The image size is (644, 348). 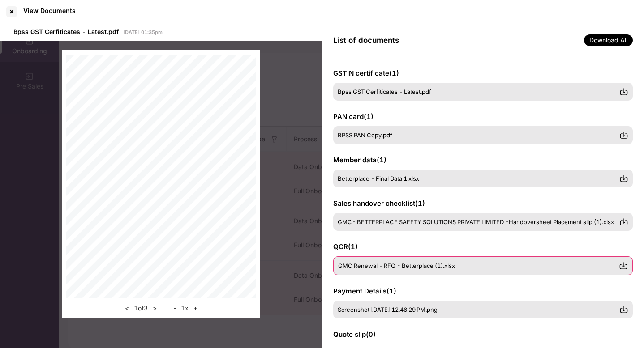 I want to click on span: PAN card ( 1 ), so click(x=353, y=116).